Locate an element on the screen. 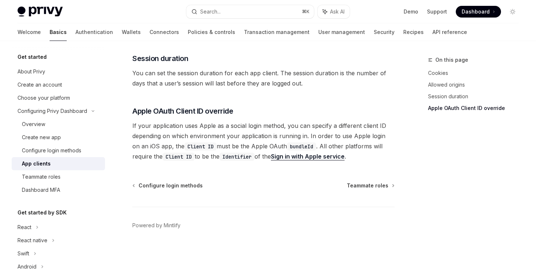  a: Sign in with Apple service is located at coordinates (308, 156).